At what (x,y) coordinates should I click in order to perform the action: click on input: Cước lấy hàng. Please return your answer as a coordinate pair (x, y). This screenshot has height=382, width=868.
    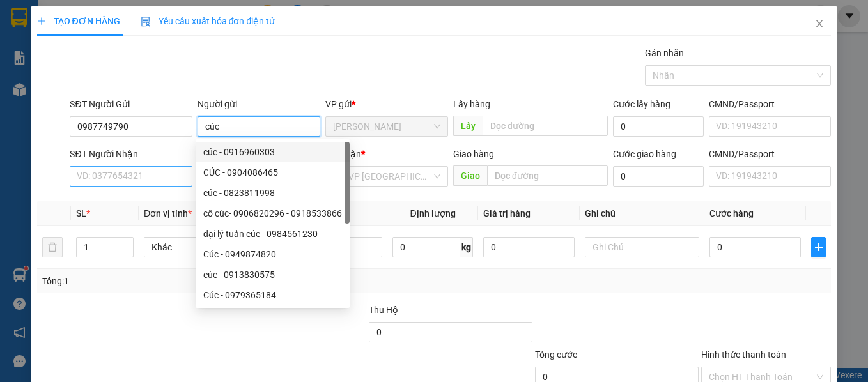
    Looking at the image, I should click on (659, 127).